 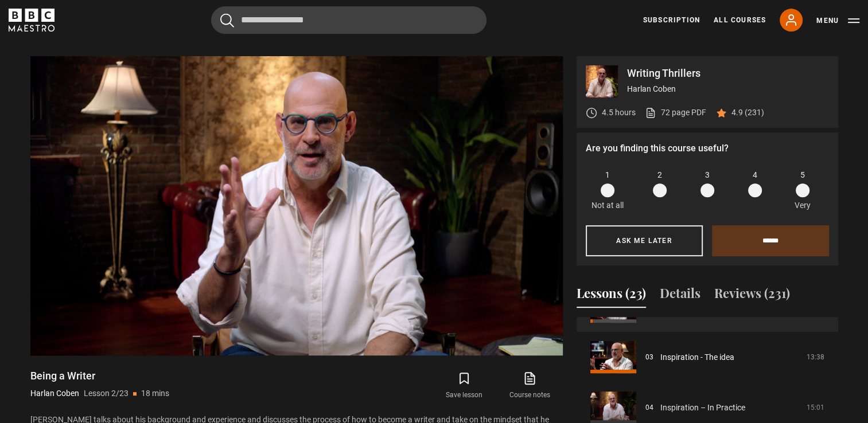 I want to click on a: Subscription, so click(x=671, y=20).